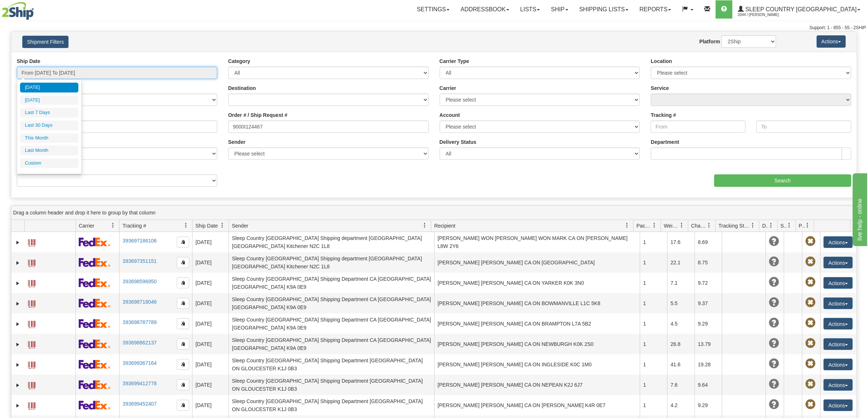 The image size is (868, 418). What do you see at coordinates (680, 283) in the screenshot?
I see `td: 7.1` at bounding box center [680, 283].